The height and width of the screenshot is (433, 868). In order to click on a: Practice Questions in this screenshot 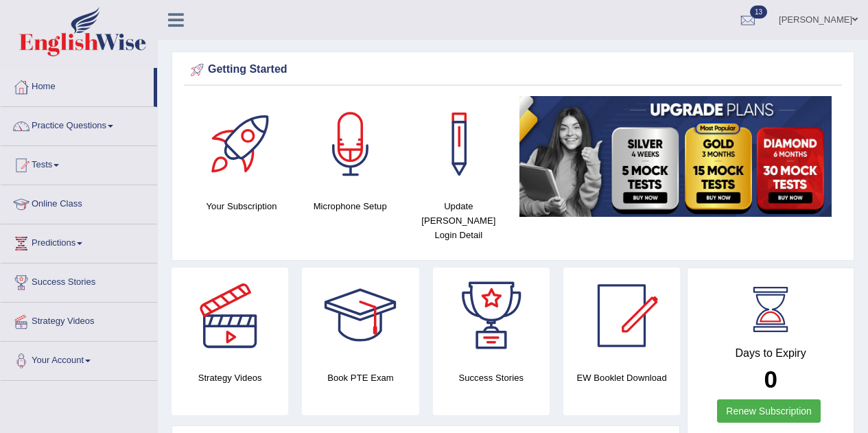, I will do `click(79, 125)`.